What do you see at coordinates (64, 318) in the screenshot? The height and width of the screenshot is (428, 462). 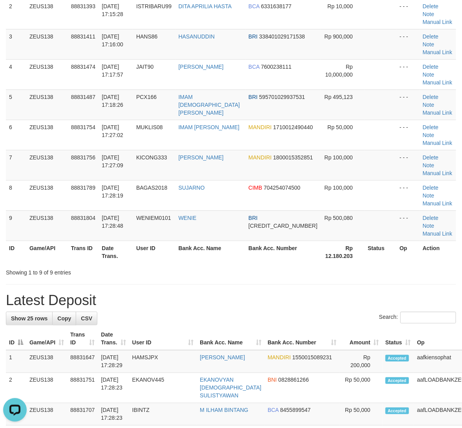 I see `a: Copy` at bounding box center [64, 318].